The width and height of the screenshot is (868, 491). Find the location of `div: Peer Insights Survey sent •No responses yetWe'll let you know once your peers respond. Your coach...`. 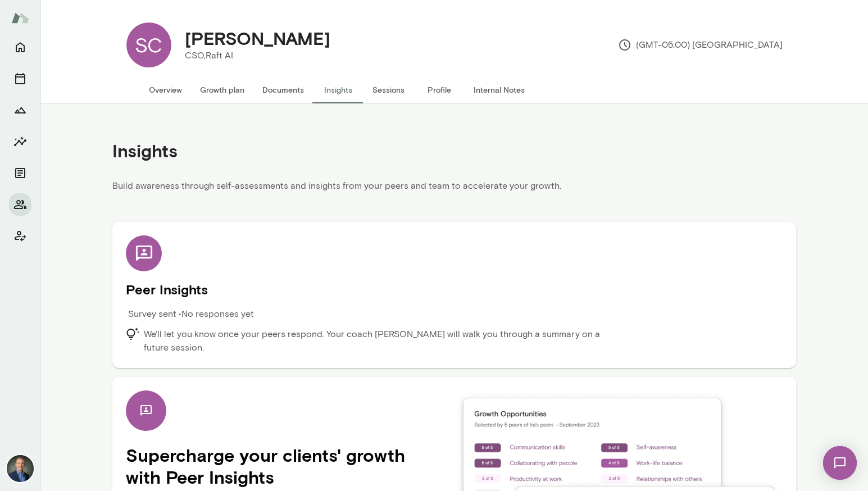

div: Peer Insights Survey sent •No responses yetWe'll let you know once your peers respond. Your coach... is located at coordinates (454, 295).